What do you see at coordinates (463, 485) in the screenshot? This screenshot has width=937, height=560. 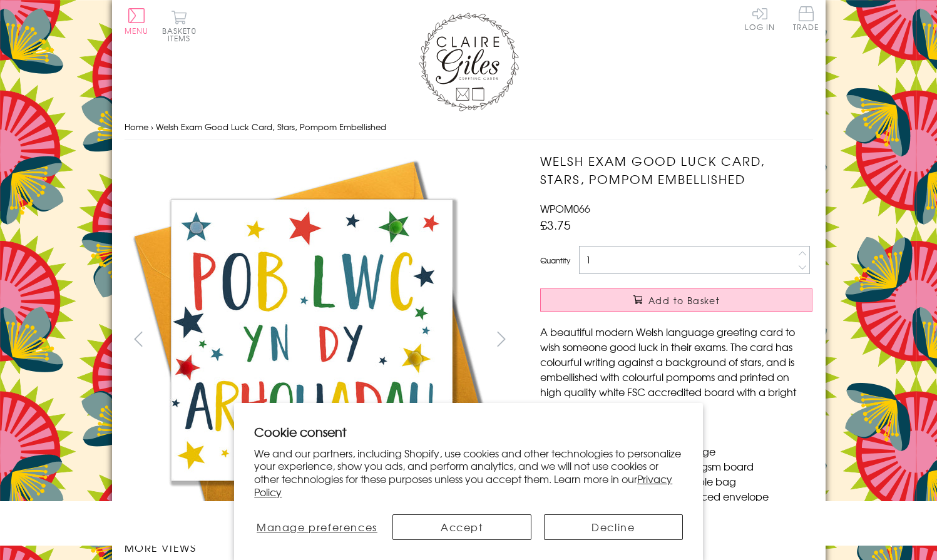 I see `a: Privacy Policy` at bounding box center [463, 485].